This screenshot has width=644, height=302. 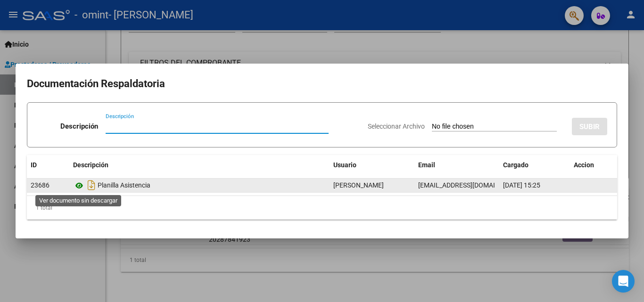 I want to click on span: Seleccionar Archivo, so click(x=396, y=126).